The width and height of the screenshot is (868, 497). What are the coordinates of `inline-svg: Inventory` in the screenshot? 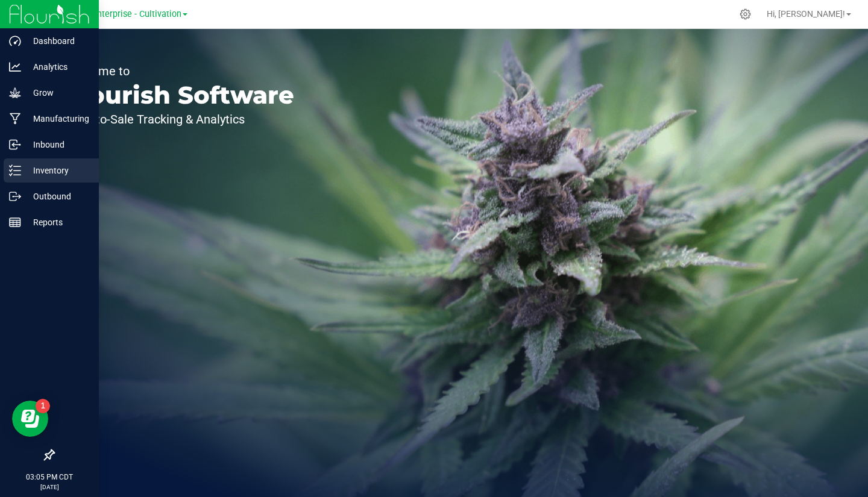 It's located at (15, 171).